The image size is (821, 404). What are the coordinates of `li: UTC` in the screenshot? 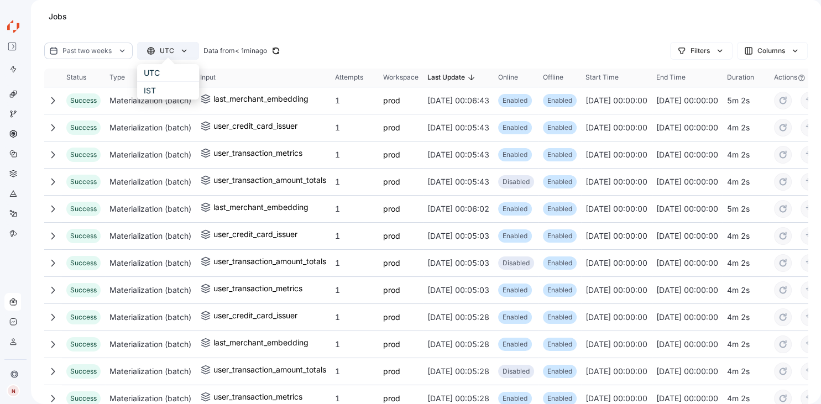 It's located at (168, 73).